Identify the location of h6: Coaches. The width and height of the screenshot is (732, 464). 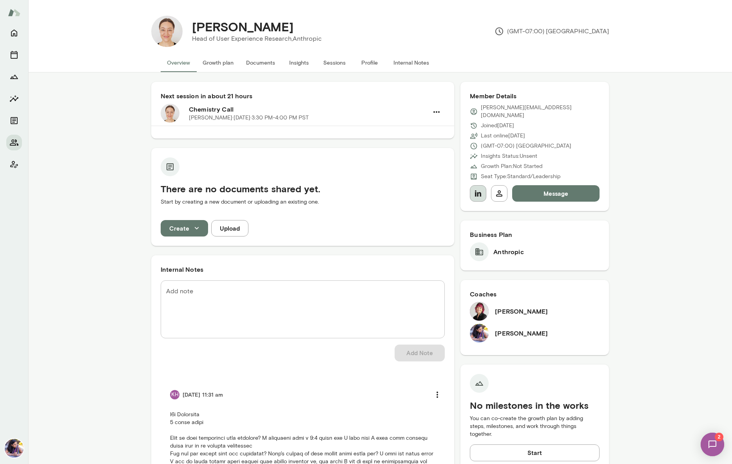
(534, 294).